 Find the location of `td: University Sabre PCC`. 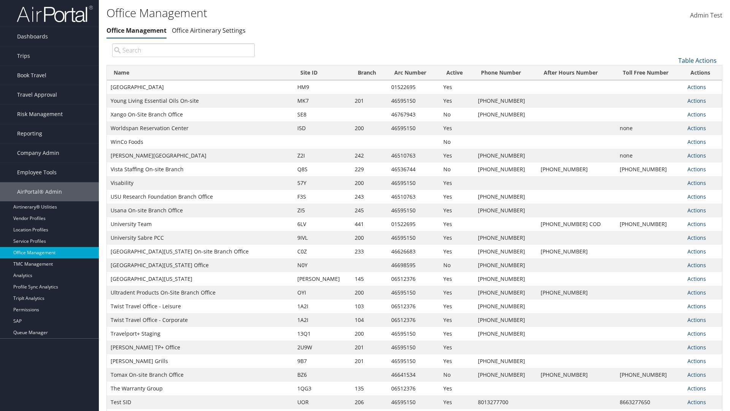

td: University Sabre PCC is located at coordinates (200, 238).